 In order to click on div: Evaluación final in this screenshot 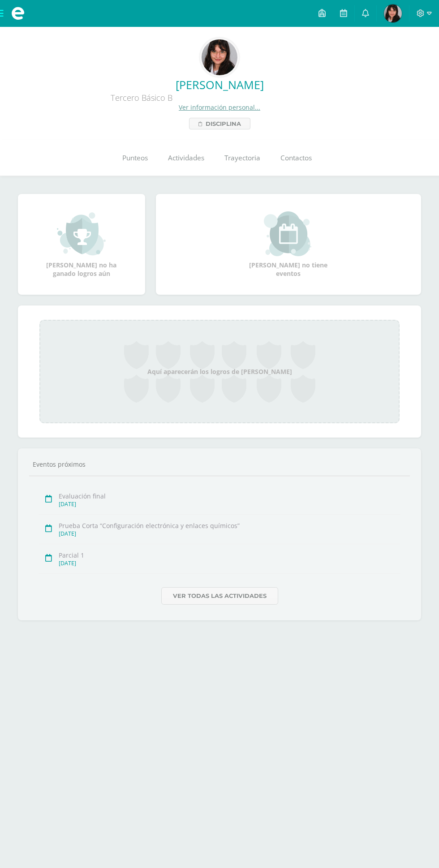, I will do `click(229, 496)`.